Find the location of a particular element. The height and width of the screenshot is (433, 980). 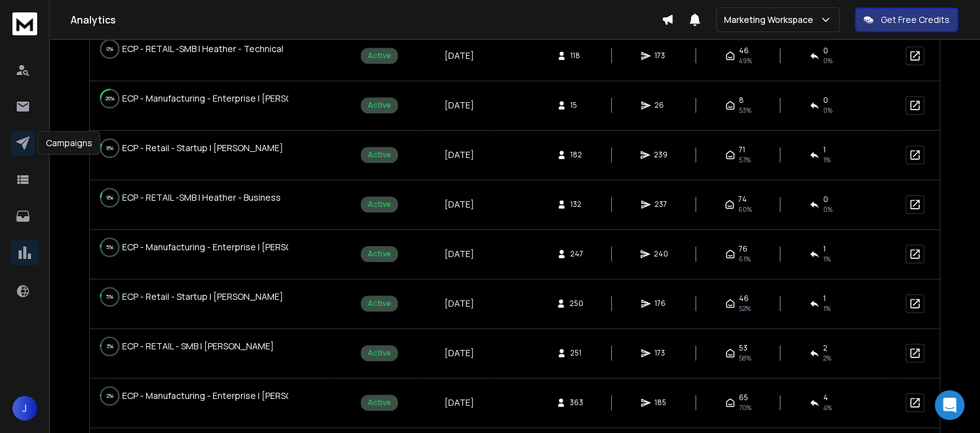

span: 8 is located at coordinates (742, 101).